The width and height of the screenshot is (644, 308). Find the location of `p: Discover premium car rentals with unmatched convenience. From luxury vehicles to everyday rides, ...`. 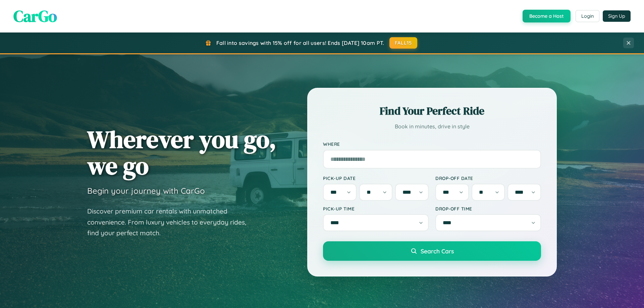

p: Discover premium car rentals with unmatched convenience. From luxury vehicles to everyday rides, ... is located at coordinates (171, 222).